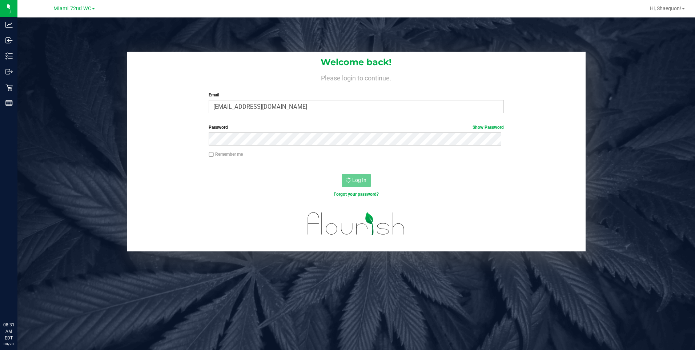 The width and height of the screenshot is (695, 350). I want to click on label: Email, so click(356, 95).